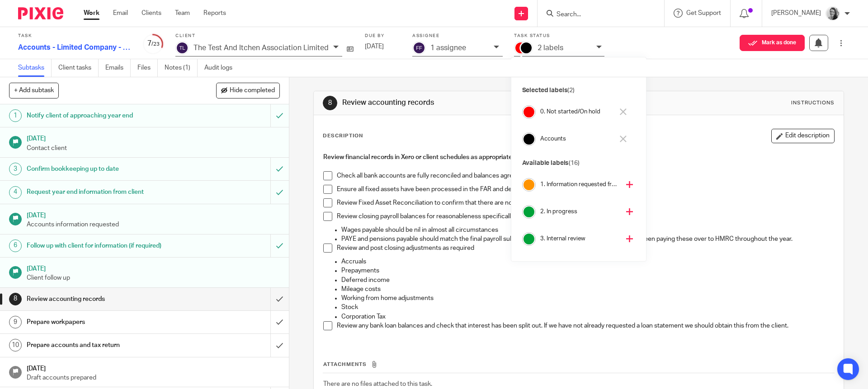  What do you see at coordinates (91, 13) in the screenshot?
I see `a: Work` at bounding box center [91, 13].